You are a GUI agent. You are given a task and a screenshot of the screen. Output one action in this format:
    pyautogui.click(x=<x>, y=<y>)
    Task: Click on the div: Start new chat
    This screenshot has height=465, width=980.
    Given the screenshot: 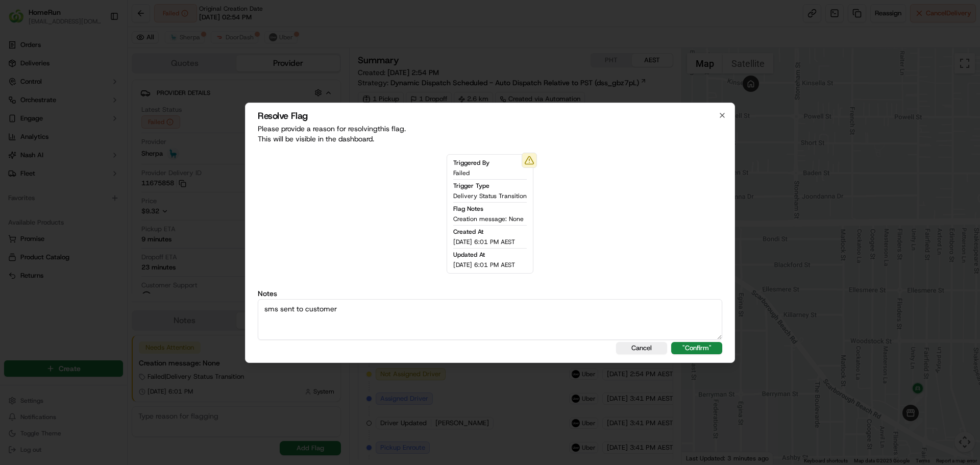 What is the action you would take?
    pyautogui.click(x=101, y=103)
    